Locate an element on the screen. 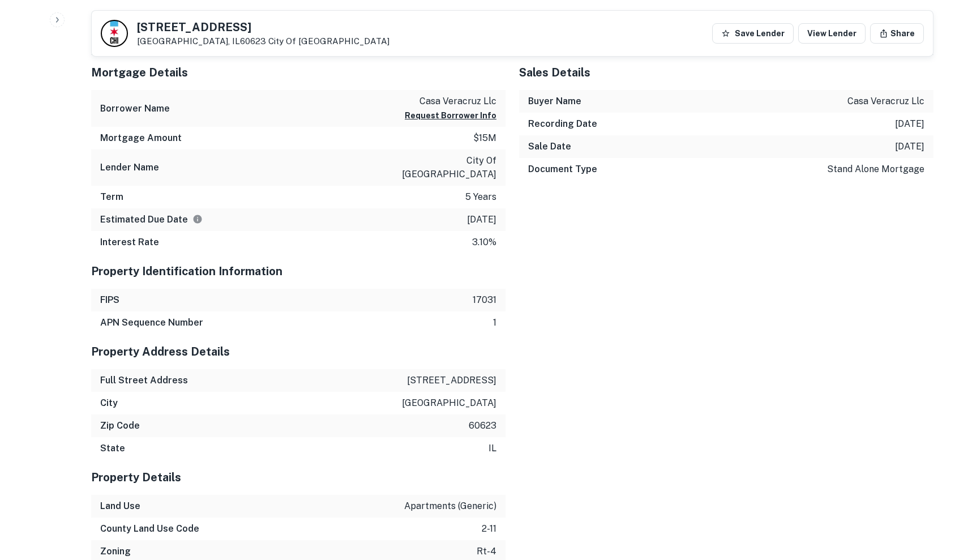 Image resolution: width=968 pixels, height=560 pixels. h5: Property Address Details is located at coordinates (298, 352).